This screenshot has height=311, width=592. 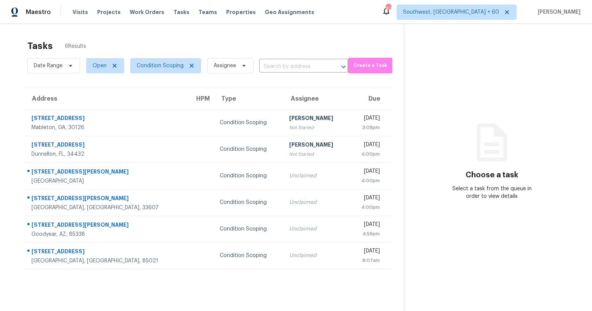 What do you see at coordinates (99, 66) in the screenshot?
I see `span: Open` at bounding box center [99, 66].